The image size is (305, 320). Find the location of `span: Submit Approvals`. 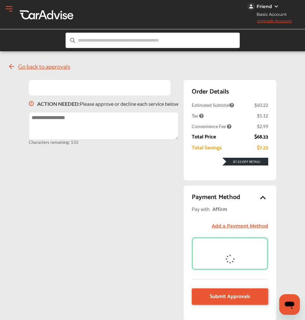

span: Submit Approvals is located at coordinates (230, 296).